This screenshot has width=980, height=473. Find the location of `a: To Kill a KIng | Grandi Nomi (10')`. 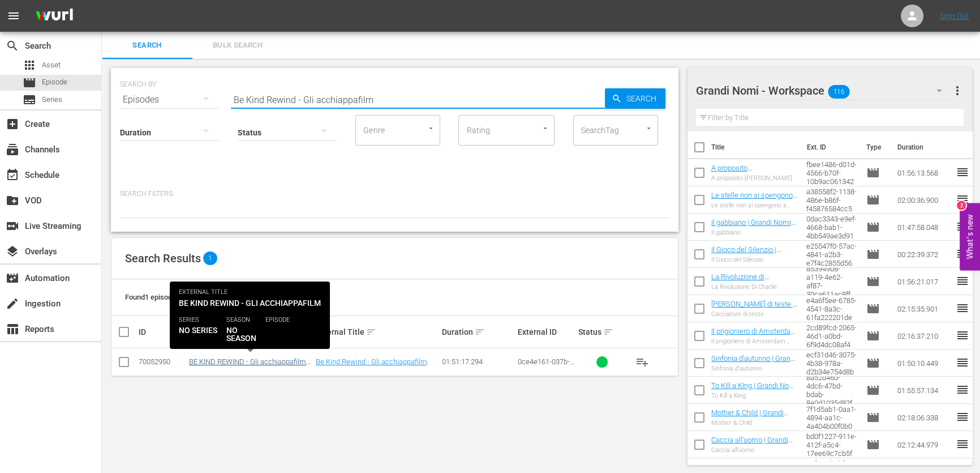

a: To Kill a KIng | Grandi Nomi (10') is located at coordinates (754, 390).